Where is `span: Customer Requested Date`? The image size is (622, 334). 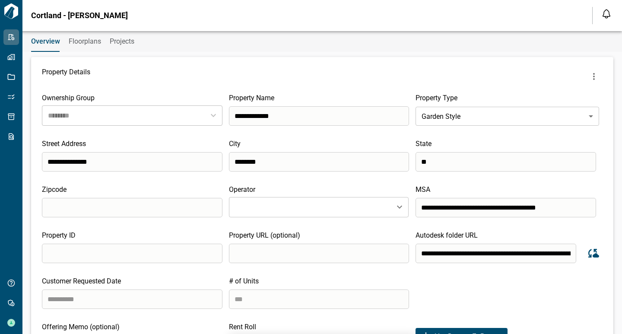
span: Customer Requested Date is located at coordinates (81, 281).